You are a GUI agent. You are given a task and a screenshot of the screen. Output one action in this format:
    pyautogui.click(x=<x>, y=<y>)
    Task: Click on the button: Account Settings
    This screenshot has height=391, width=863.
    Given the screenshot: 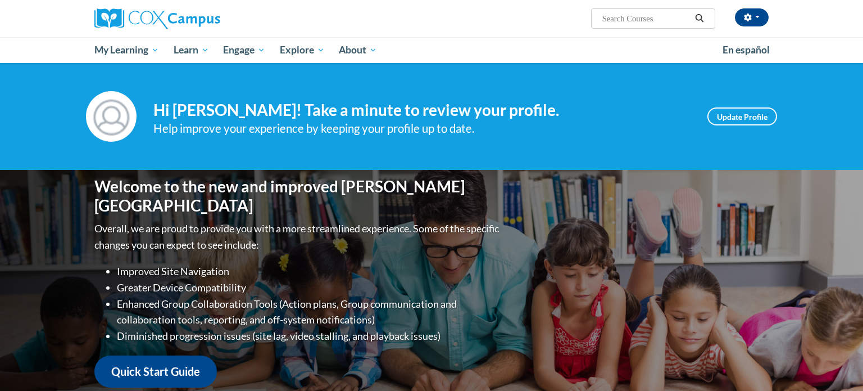 What is the action you would take?
    pyautogui.click(x=752, y=17)
    